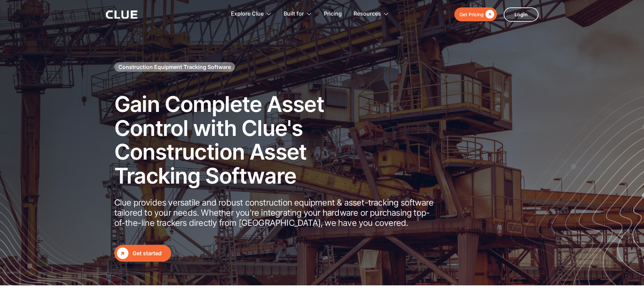 The width and height of the screenshot is (644, 308). I want to click on div: Get Pricing, so click(472, 14).